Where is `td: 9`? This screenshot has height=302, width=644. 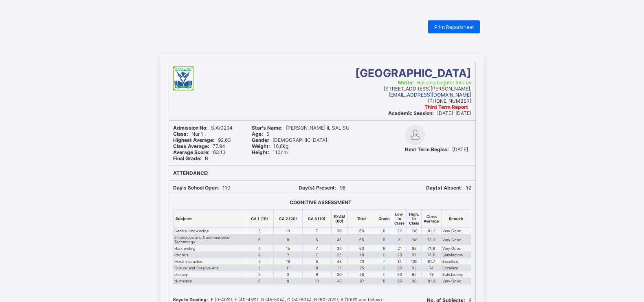 td: 9 is located at coordinates (259, 255).